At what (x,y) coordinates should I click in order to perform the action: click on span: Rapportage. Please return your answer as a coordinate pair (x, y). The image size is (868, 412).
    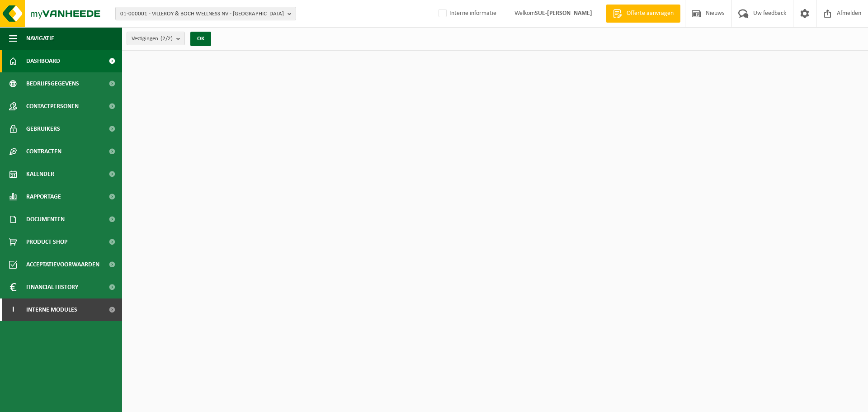
    Looking at the image, I should click on (44, 197).